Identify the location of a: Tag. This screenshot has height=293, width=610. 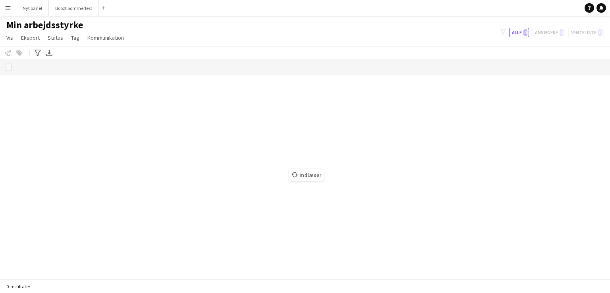
(75, 38).